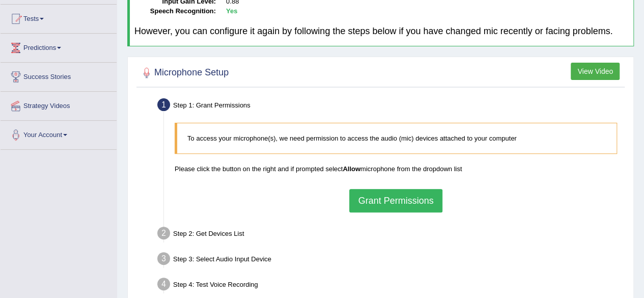  What do you see at coordinates (391, 234) in the screenshot?
I see `div: Step 2: Get Devices List` at bounding box center [391, 234].